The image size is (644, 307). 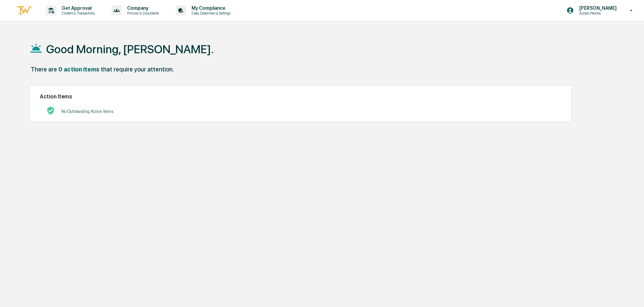 What do you see at coordinates (142, 13) in the screenshot?
I see `p: Policies & Documents` at bounding box center [142, 13].